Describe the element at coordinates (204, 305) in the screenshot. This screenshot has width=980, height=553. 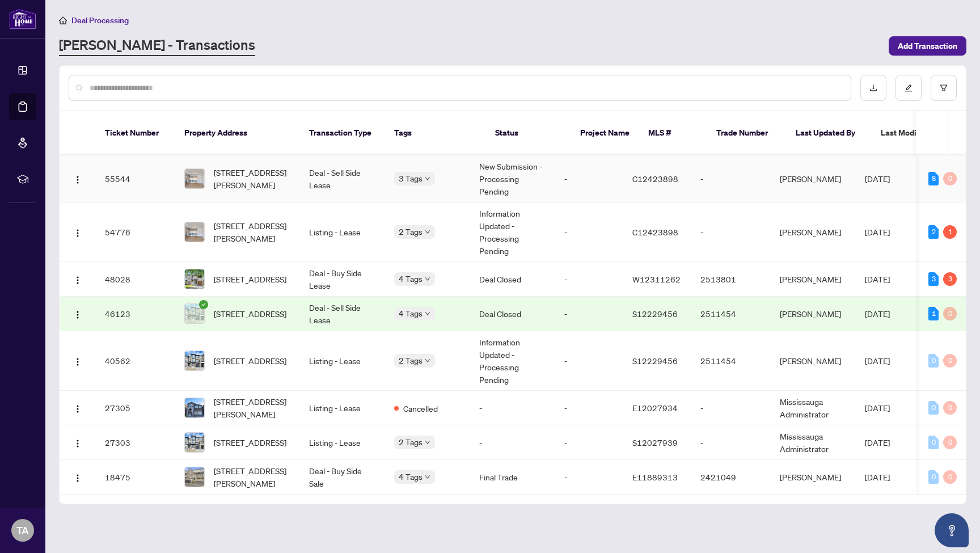
I see `span: check-circle` at that location.